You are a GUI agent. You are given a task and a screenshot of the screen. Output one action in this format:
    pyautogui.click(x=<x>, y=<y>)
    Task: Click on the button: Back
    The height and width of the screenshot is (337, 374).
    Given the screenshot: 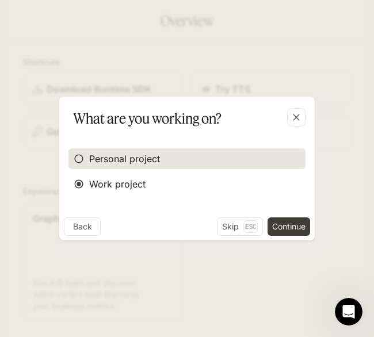 What is the action you would take?
    pyautogui.click(x=82, y=226)
    